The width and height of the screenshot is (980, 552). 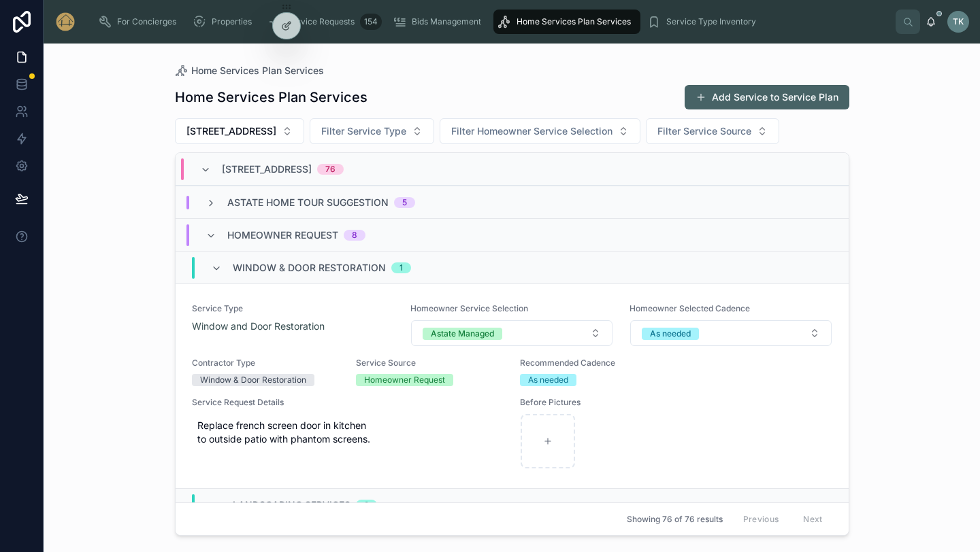 I want to click on span: Showing 76 of 76 results, so click(x=674, y=519).